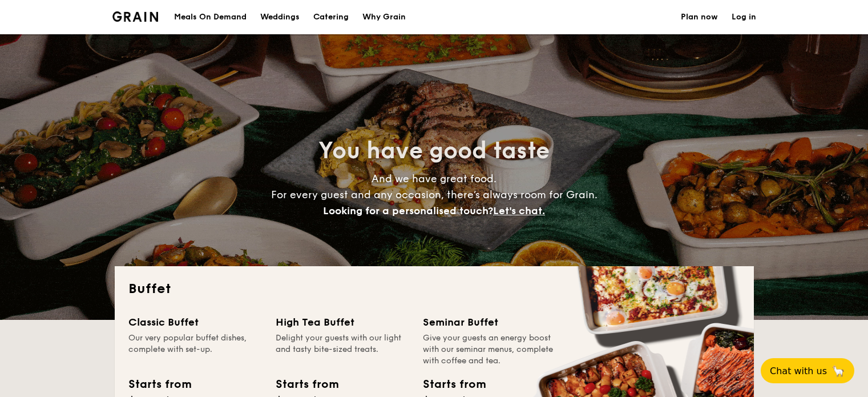  What do you see at coordinates (195, 350) in the screenshot?
I see `div: Our very popular buffet dishes, complete with set-up.` at bounding box center [195, 350].